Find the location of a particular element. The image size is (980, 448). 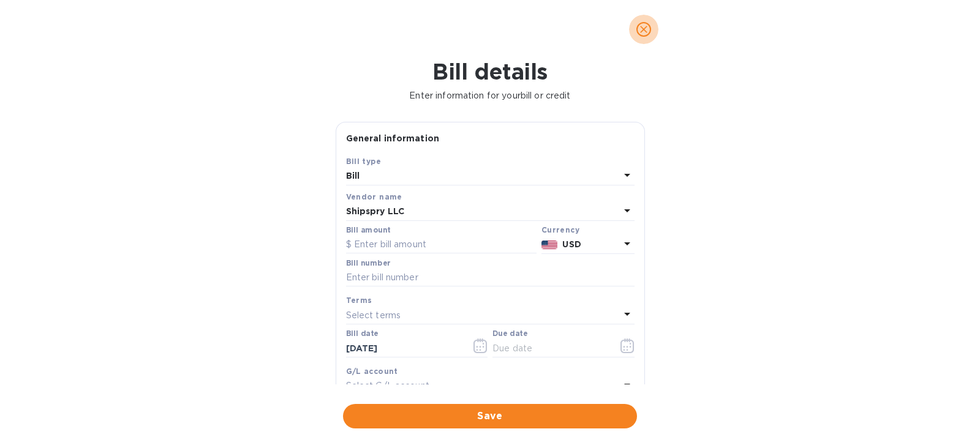

b: Shipspry LLC is located at coordinates (375, 211).